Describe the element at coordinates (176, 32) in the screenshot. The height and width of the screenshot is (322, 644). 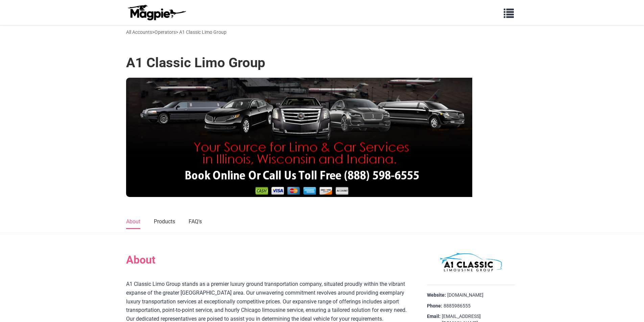
I see `div: > > A1 Classic Limo Group` at that location.